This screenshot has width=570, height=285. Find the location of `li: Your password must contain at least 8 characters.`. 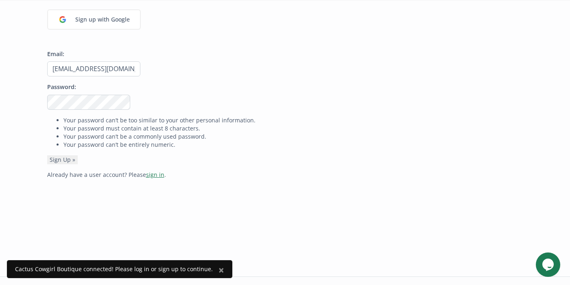

li: Your password must contain at least 8 characters. is located at coordinates (293, 128).